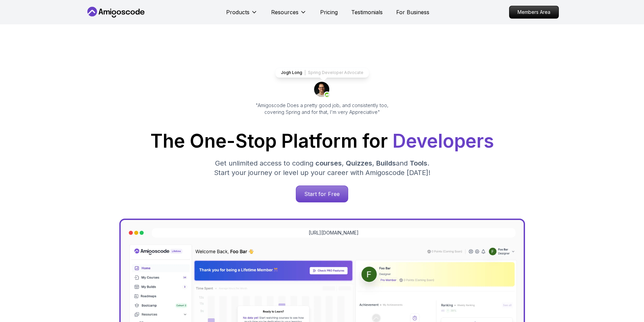 Image resolution: width=644 pixels, height=322 pixels. Describe the element at coordinates (413, 12) in the screenshot. I see `p: For Business` at that location.